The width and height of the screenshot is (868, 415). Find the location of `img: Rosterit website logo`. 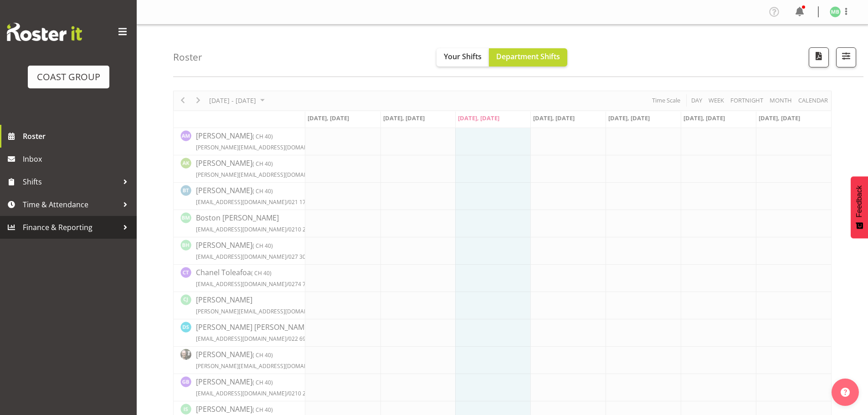

img: Rosterit website logo is located at coordinates (44, 32).